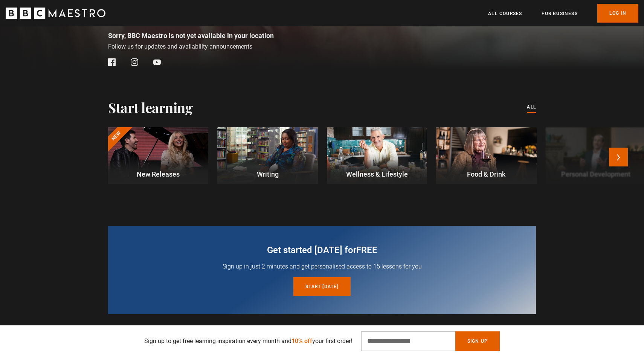 This screenshot has height=357, width=644. What do you see at coordinates (56, 13) in the screenshot?
I see `svg: BBC Maestro` at bounding box center [56, 13].